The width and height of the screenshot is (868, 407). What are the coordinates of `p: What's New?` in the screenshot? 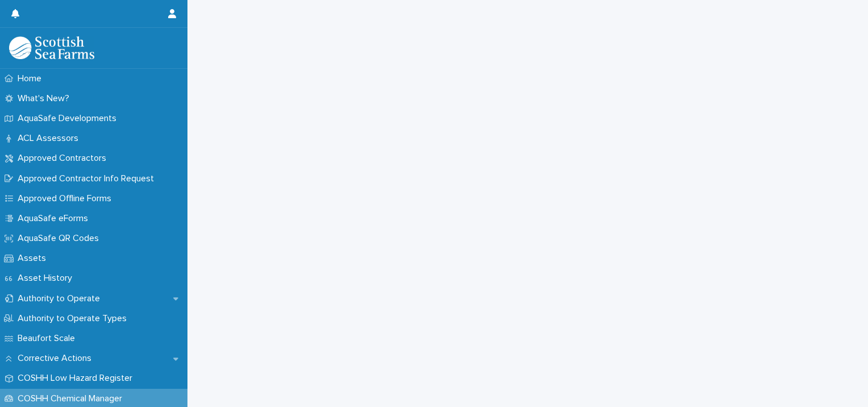 It's located at (45, 98).